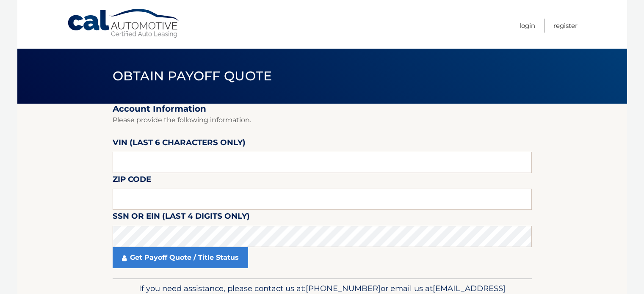  Describe the element at coordinates (193, 76) in the screenshot. I see `span: Obtain Payoff Quote` at that location.